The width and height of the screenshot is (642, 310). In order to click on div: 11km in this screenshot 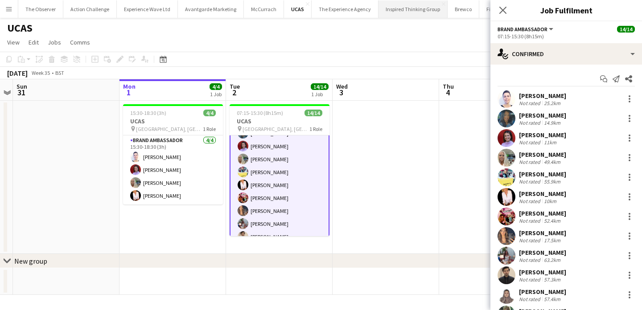, I will do `click(550, 142)`.